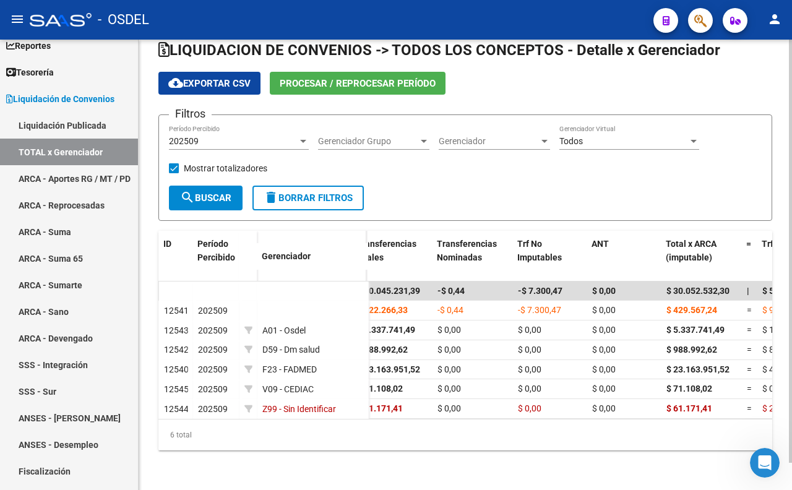 This screenshot has height=490, width=792. I want to click on span: $ 23.163.951,52, so click(698, 370).